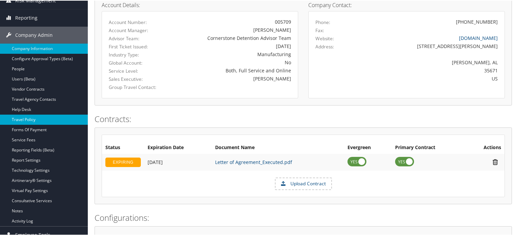  I want to click on label: Sales Executive:, so click(136, 78).